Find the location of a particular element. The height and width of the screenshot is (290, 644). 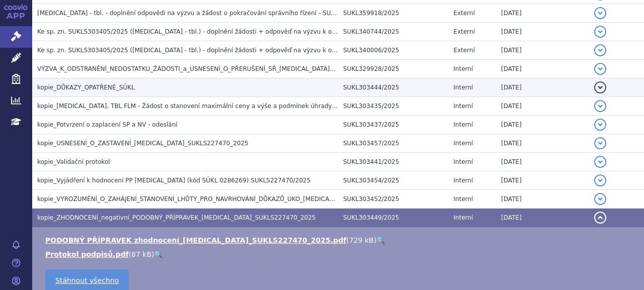

span: kopie_EVRYSDI, TBL FLM - Žádost o stanovení maximální ceny a výše a podmínek úhrady LP (PP) is located at coordinates (196, 106).